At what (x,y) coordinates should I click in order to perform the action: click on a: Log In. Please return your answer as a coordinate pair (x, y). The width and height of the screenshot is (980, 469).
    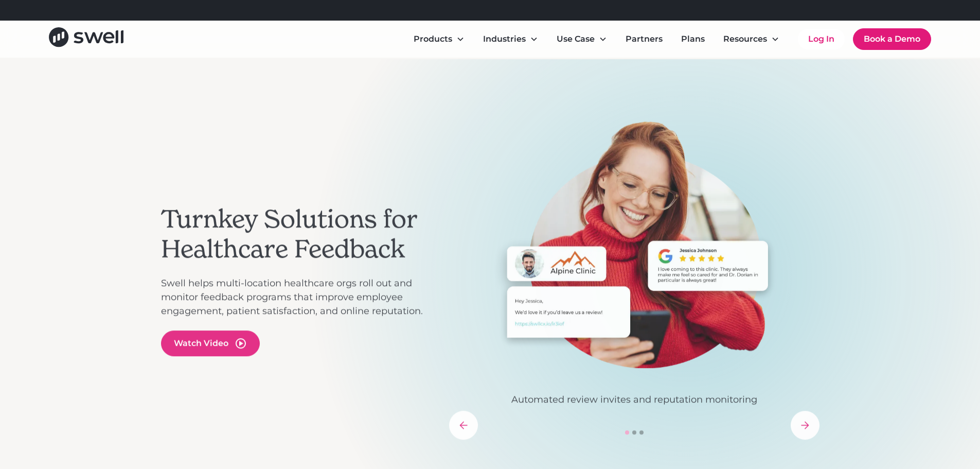
    Looking at the image, I should click on (821, 39).